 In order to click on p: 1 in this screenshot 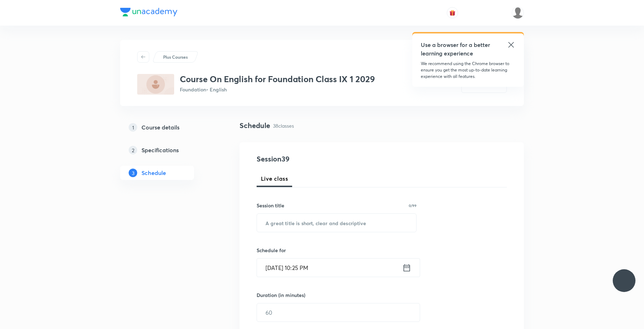, I will do `click(133, 128)`.